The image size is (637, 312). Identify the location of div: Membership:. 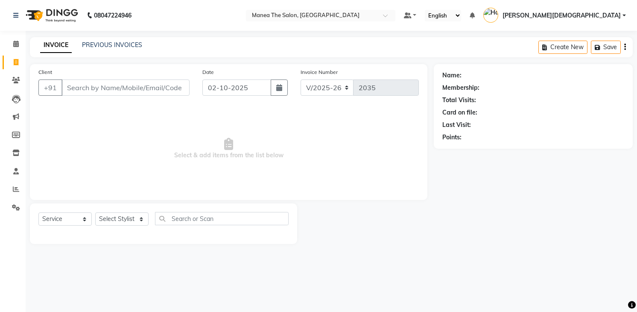
(461, 88).